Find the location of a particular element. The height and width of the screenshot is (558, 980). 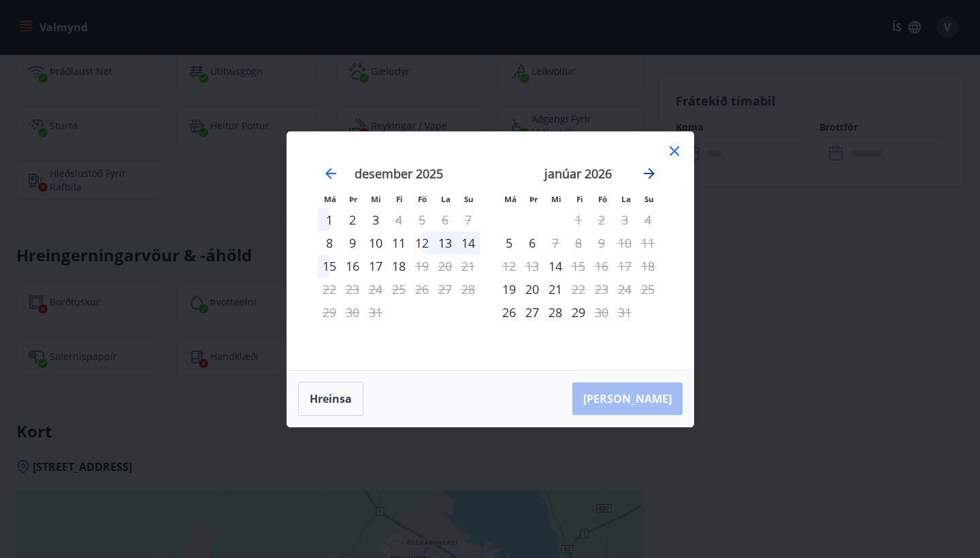

small: La is located at coordinates (445, 198).